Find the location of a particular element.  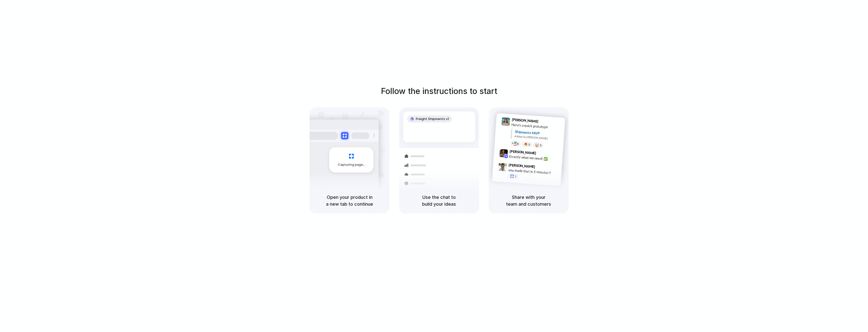

h5: Open your product in a new tab to continue is located at coordinates (349, 200).